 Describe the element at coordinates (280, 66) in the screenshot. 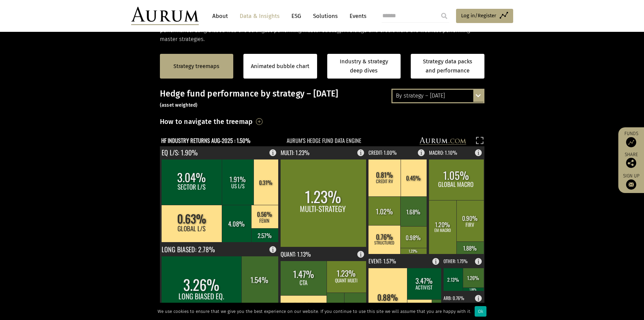

I see `a: Animated bubble chart` at that location.